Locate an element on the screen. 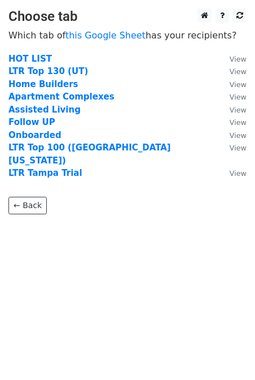 The image size is (255, 380). p: Which tab of has your recipients? is located at coordinates (128, 35).